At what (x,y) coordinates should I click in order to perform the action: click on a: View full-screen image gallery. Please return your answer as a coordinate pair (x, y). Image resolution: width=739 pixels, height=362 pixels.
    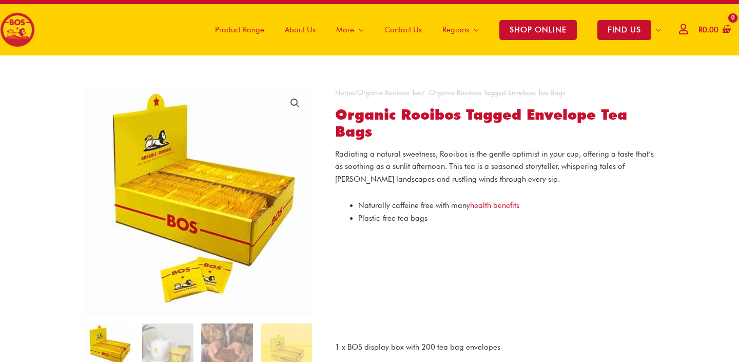
    Looking at the image, I should click on (295, 103).